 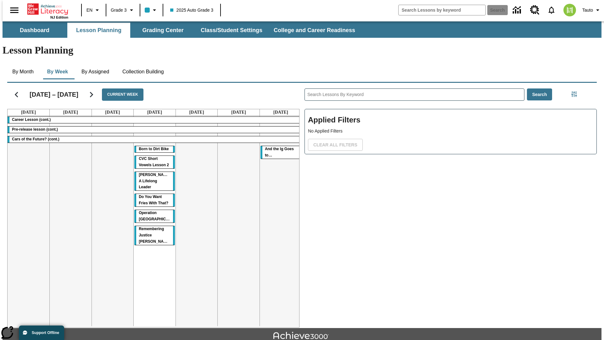 What do you see at coordinates (14, 10) in the screenshot?
I see `button: Open side menu` at bounding box center [14, 10].